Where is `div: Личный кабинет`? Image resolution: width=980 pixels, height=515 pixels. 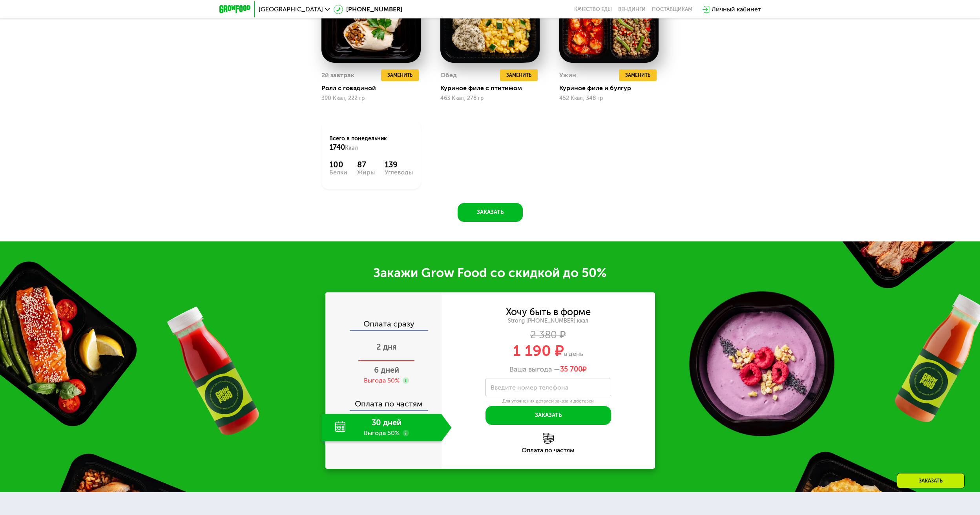 div: Личный кабинет is located at coordinates (736, 10).